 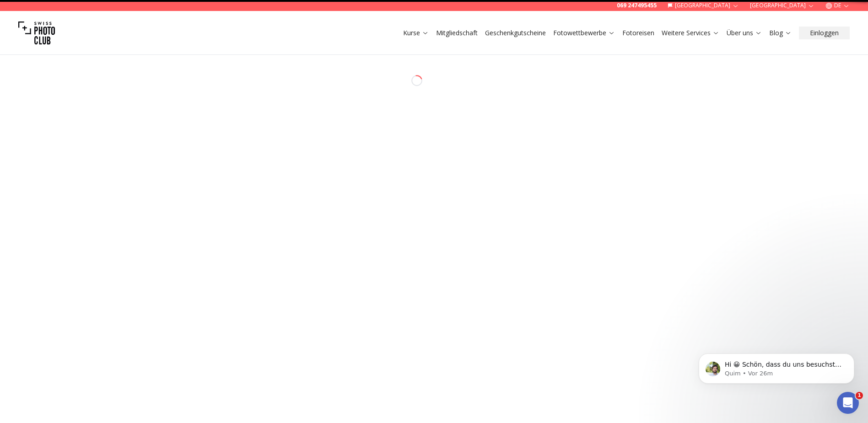 I want to click on a: 069 247495455, so click(x=637, y=5).